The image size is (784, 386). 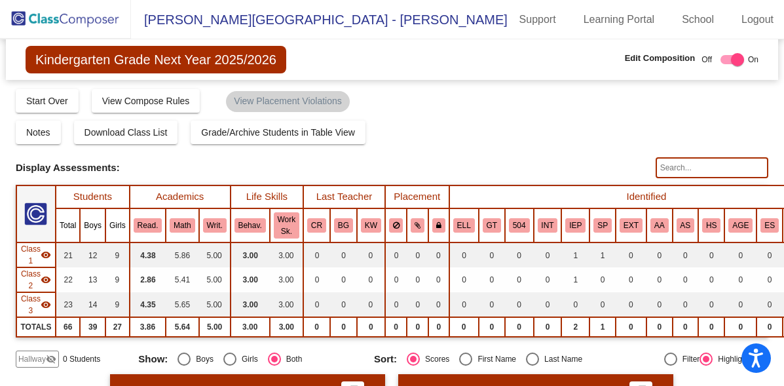 What do you see at coordinates (769, 225) in the screenshot?
I see `button: ES` at bounding box center [769, 225].